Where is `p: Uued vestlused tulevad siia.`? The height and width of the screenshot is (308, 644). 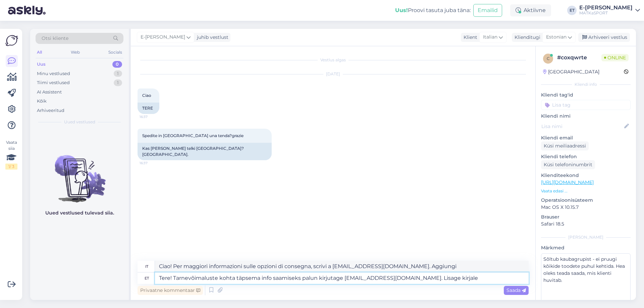 p: Uued vestlused tulevad siia. is located at coordinates (80, 213).